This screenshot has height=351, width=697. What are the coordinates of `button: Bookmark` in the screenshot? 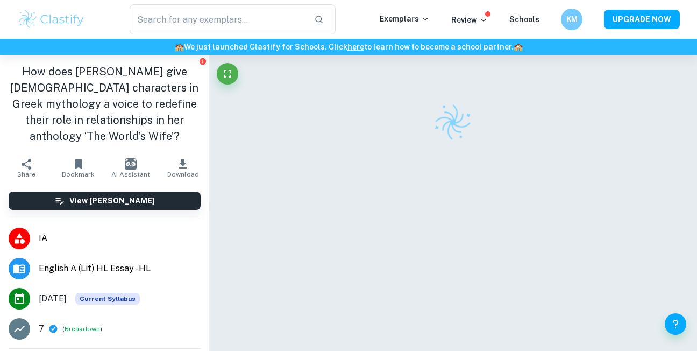 It's located at (78, 168).